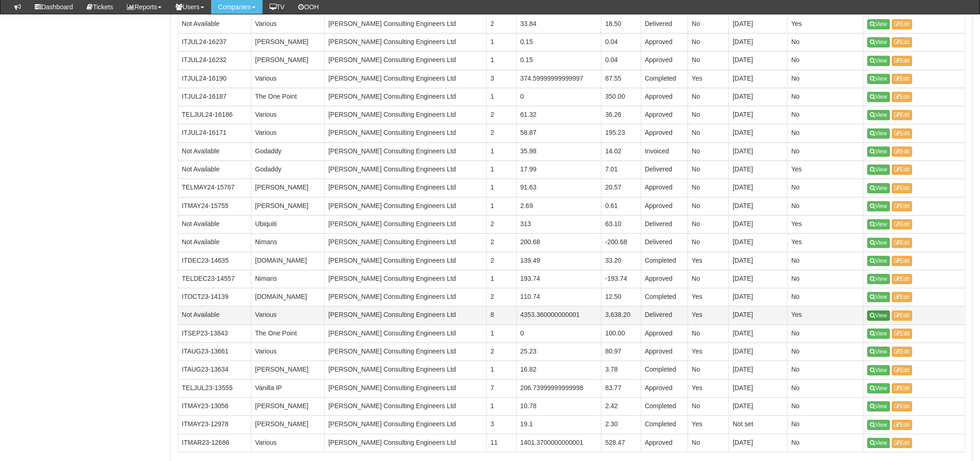  I want to click on td: 12.50, so click(622, 297).